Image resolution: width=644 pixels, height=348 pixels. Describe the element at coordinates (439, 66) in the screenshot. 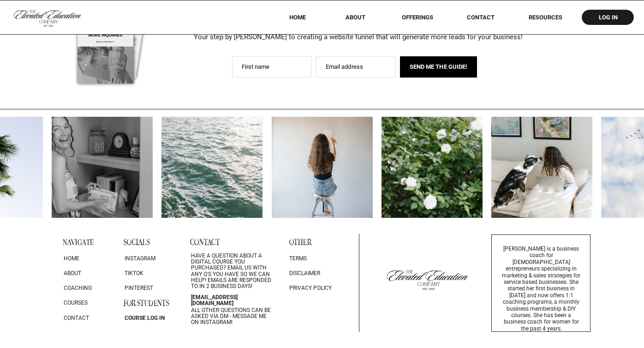

I see `span: SEND ME THE GUIDE!` at that location.